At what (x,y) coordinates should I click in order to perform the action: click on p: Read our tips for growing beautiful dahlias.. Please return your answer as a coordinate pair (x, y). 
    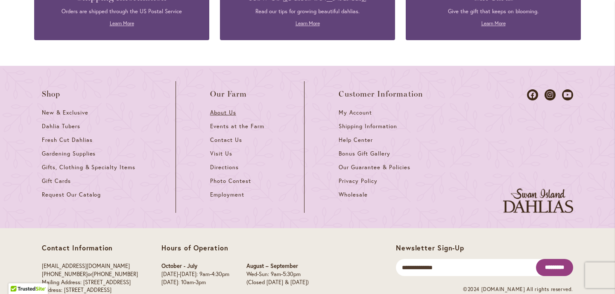
    Looking at the image, I should click on (308, 12).